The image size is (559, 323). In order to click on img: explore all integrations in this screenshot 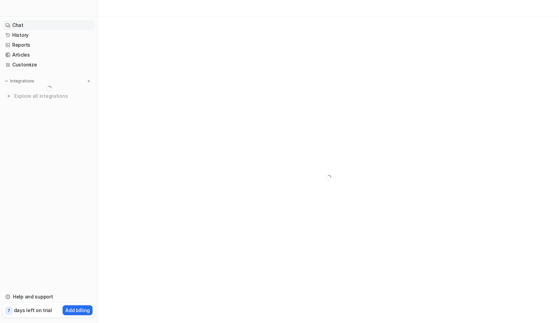, I will do `click(9, 96)`.